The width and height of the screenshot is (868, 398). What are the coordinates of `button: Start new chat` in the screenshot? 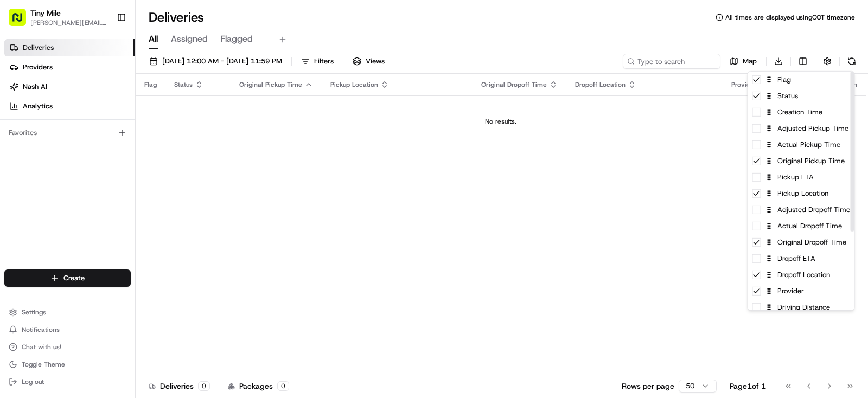 It's located at (191, 113).